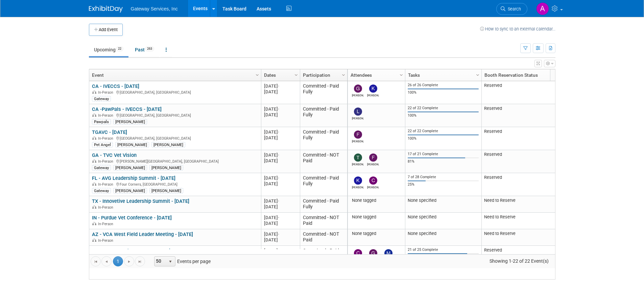  I want to click on a: How to sync to an external calendar..., so click(518, 29).